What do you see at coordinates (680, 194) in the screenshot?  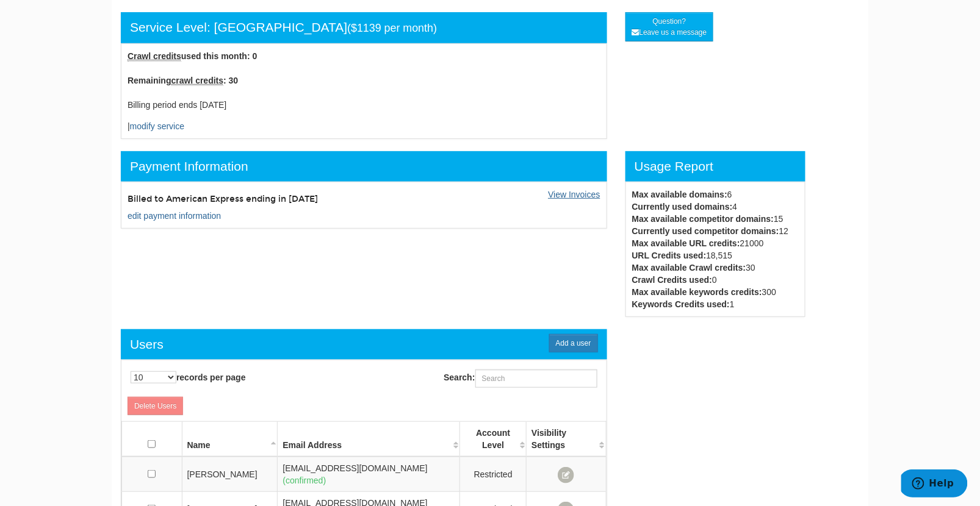 I see `strong: Max available domains:` at bounding box center [680, 194].